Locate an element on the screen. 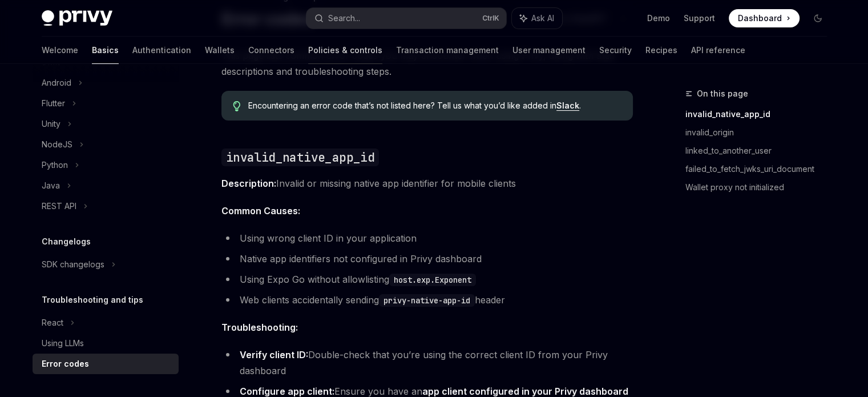 This screenshot has width=868, height=397. a: Error codes is located at coordinates (105, 364).